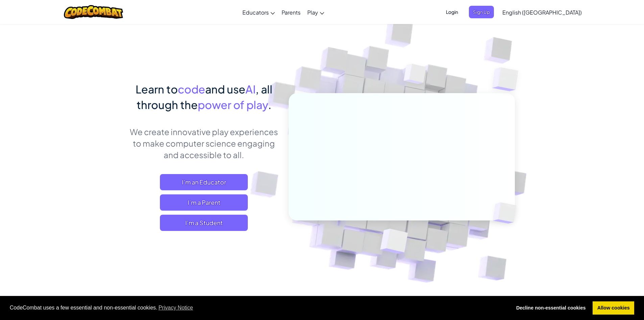 This screenshot has height=320, width=644. Describe the element at coordinates (233, 105) in the screenshot. I see `span: power of play` at that location.